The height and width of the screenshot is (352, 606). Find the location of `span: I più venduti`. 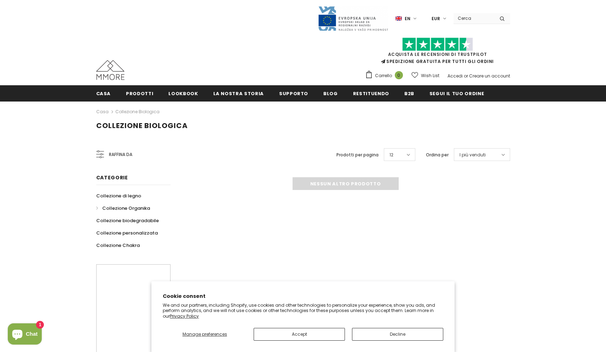

span: I più venduti is located at coordinates (473, 155).